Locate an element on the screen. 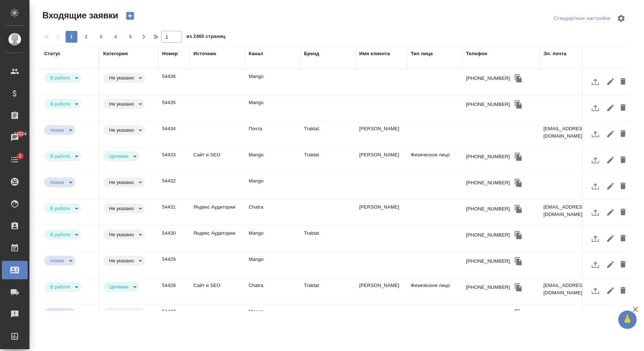 This screenshot has width=644, height=351. button: 4 is located at coordinates (116, 37).